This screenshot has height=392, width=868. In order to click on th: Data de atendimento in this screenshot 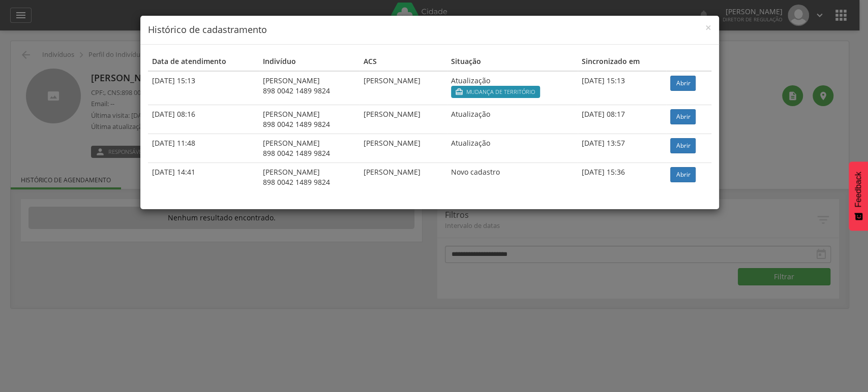, I will do `click(203, 61)`.